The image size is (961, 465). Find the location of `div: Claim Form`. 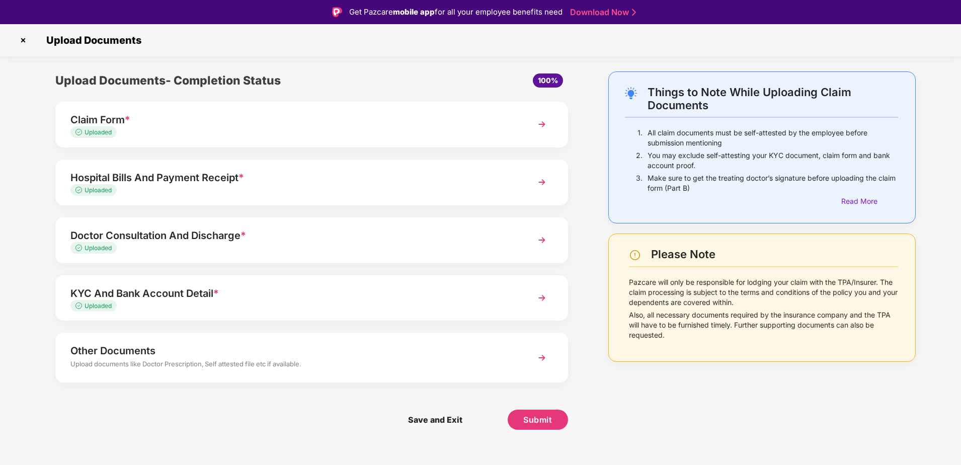

div: Claim Form is located at coordinates (291, 120).